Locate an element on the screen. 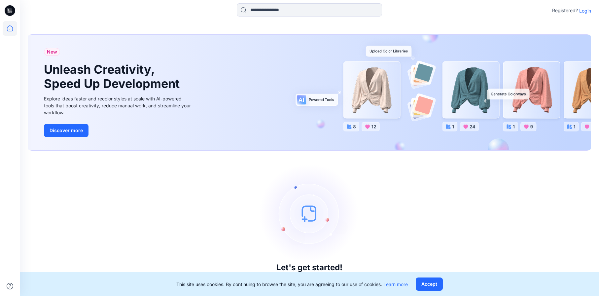  div: Explore ideas faster and recolor styles at scale with AI-powered tools that boost creativity, red... is located at coordinates (118, 105).